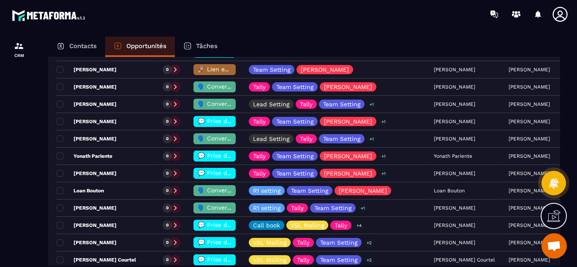 This screenshot has width=577, height=267. Describe the element at coordinates (140, 47) in the screenshot. I see `a: Opportunités` at that location.